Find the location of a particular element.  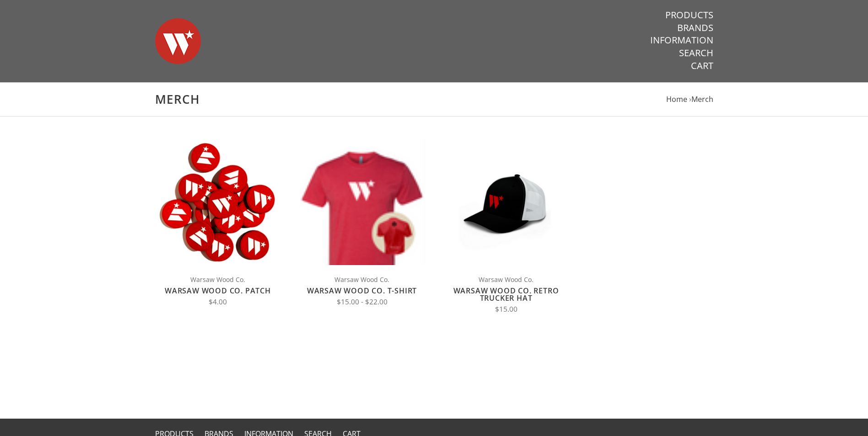

a: Information is located at coordinates (681, 40).